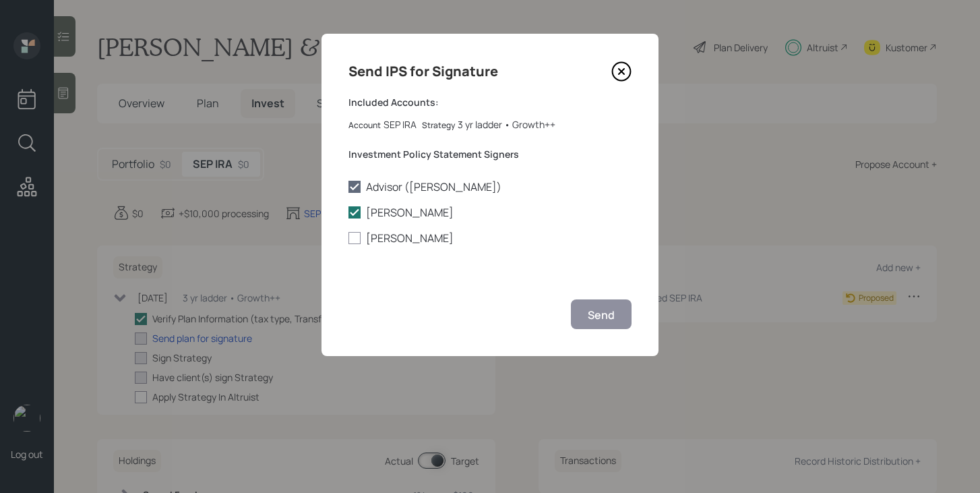 The height and width of the screenshot is (493, 980). Describe the element at coordinates (601, 313) in the screenshot. I see `button: Send` at that location.